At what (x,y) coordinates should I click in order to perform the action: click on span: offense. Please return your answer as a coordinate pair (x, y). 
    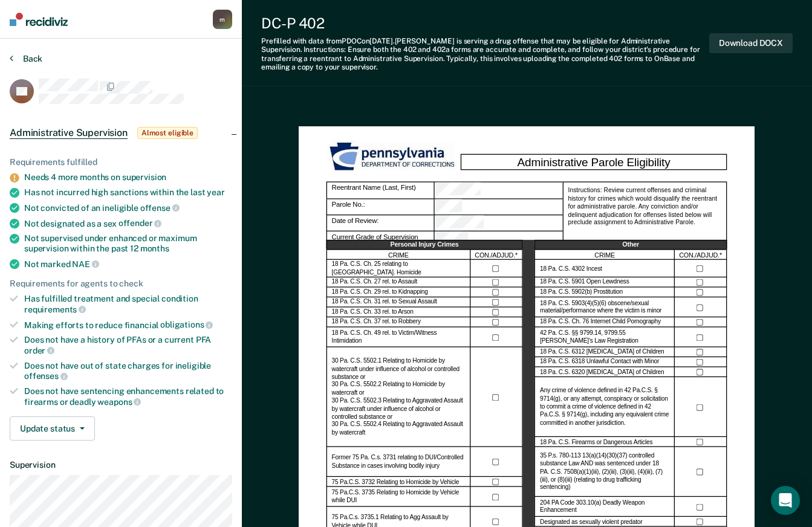
    Looking at the image, I should click on (159, 208).